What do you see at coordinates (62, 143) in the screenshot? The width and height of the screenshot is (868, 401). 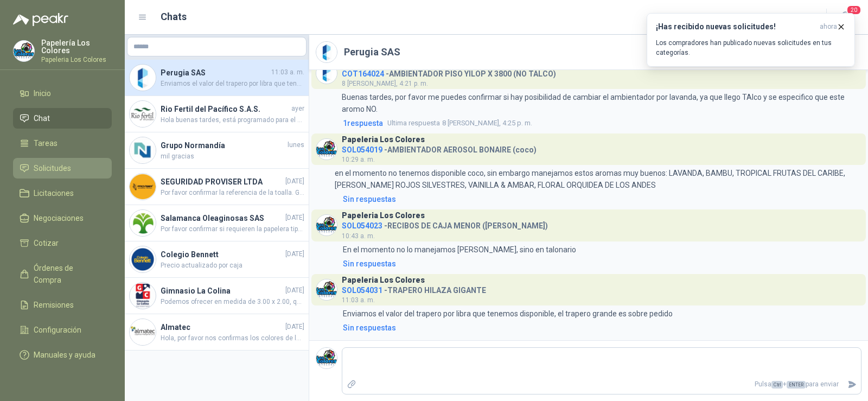 I see `a: Tareas` at bounding box center [62, 143].